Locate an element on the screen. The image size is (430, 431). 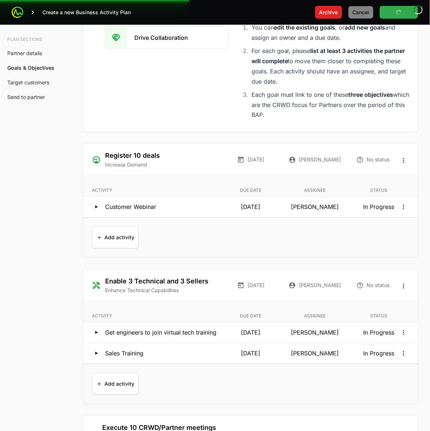
li: For each goal, please to move them closer to completing these goals. Each activity should have an... is located at coordinates (329, 66).